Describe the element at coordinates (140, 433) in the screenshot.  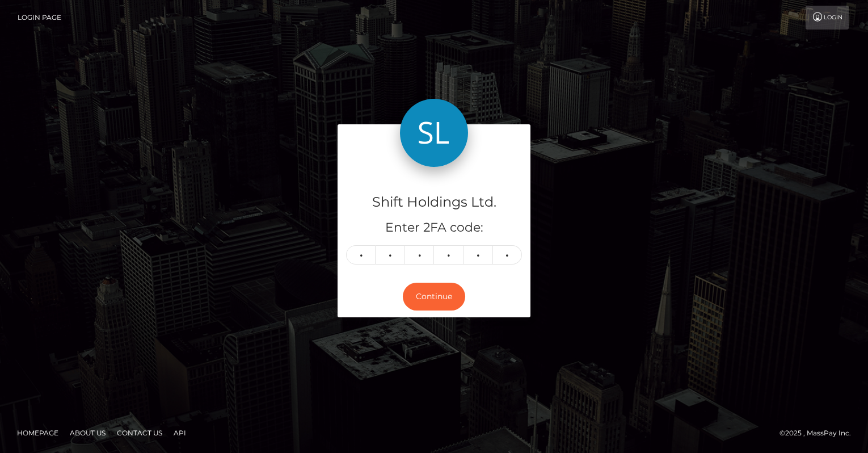
I see `a: Contact Us` at that location.